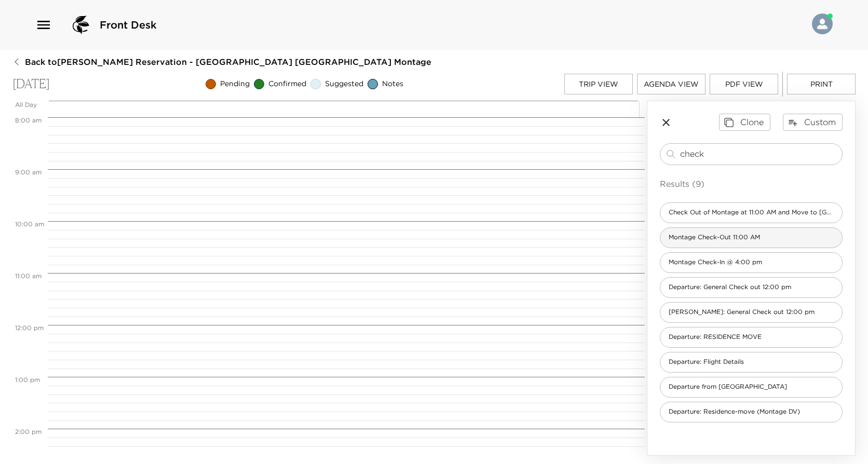 This screenshot has height=464, width=868. What do you see at coordinates (751, 288) in the screenshot?
I see `div: Departure: General Check out 12:00 pm` at bounding box center [751, 288].